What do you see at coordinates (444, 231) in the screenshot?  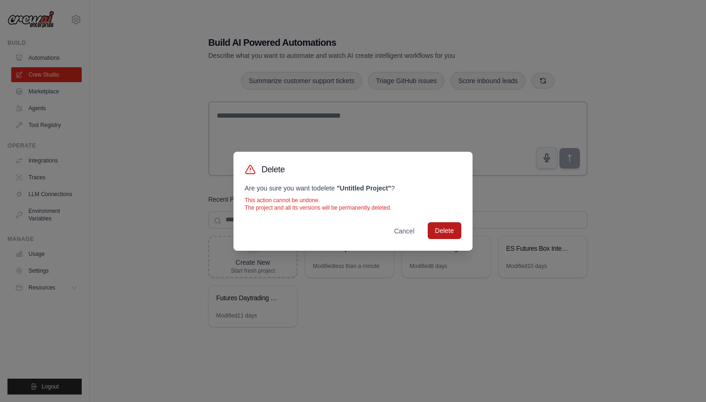 I see `button: Delete` at bounding box center [444, 231].